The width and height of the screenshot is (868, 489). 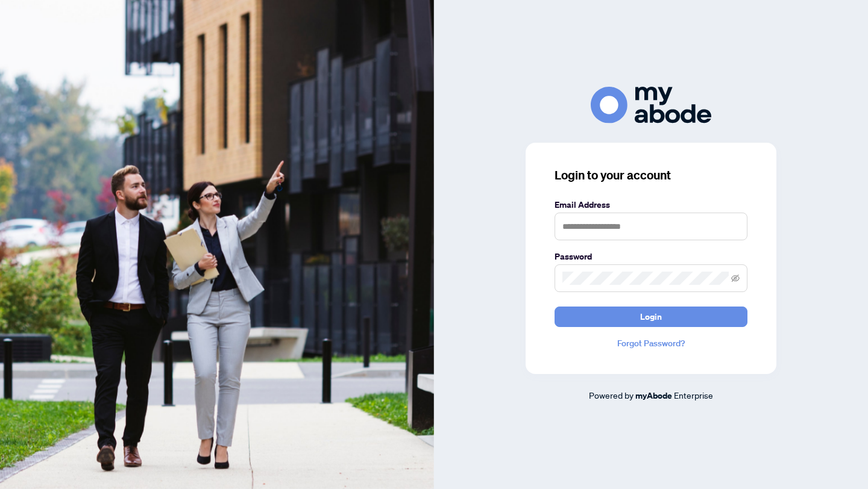 I want to click on img: ma-logo, so click(x=651, y=105).